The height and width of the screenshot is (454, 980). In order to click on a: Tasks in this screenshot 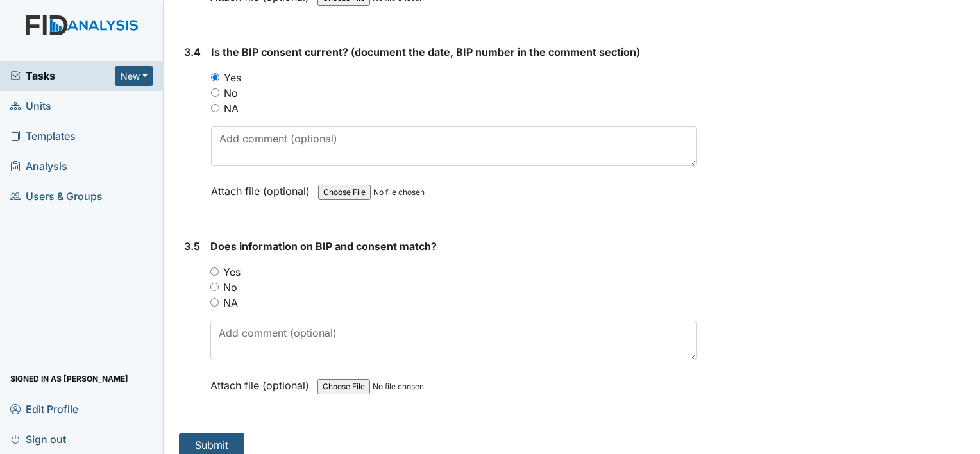, I will do `click(62, 76)`.